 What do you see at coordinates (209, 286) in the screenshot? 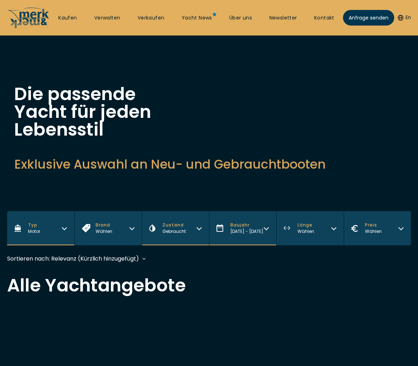
I see `h2: Alle Yachtangebote` at bounding box center [209, 286].